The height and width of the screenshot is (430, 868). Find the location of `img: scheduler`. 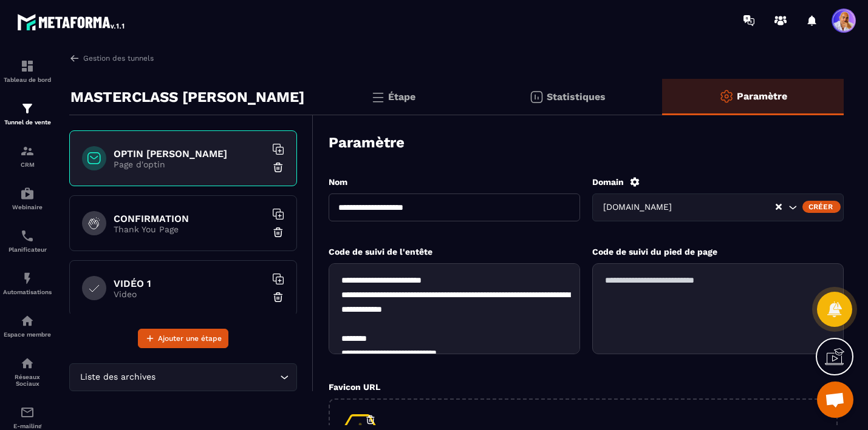

img: scheduler is located at coordinates (27, 236).